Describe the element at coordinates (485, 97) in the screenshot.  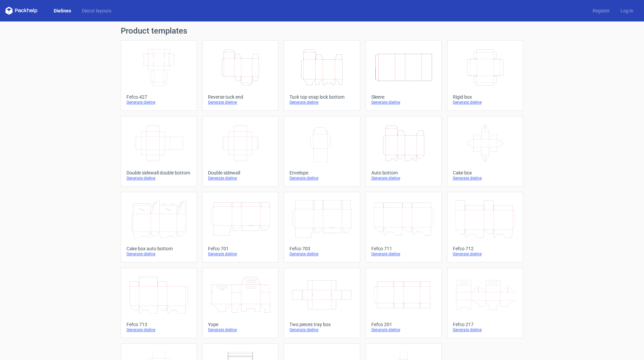
I see `div: Rigid box` at that location.